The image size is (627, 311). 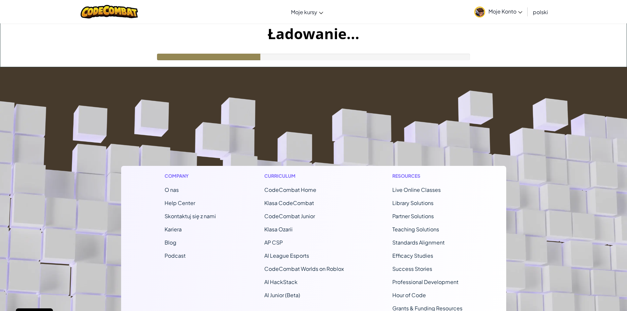 I want to click on a: CodeCombat logo, so click(x=109, y=12).